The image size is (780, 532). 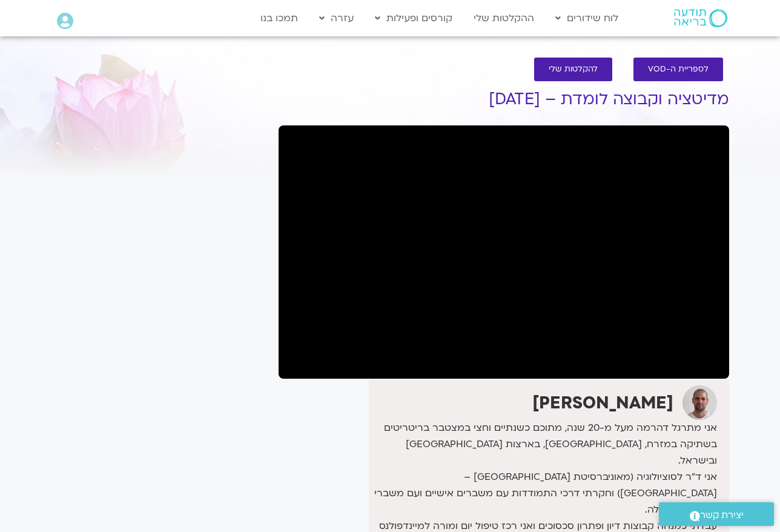 I want to click on a: לוח שידורים, so click(x=587, y=18).